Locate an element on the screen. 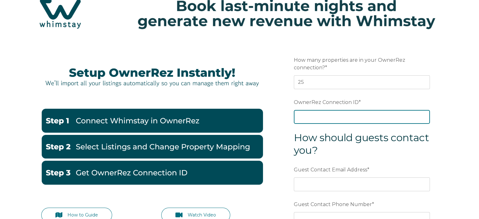  span: Guest Contact Email Address is located at coordinates (330, 169).